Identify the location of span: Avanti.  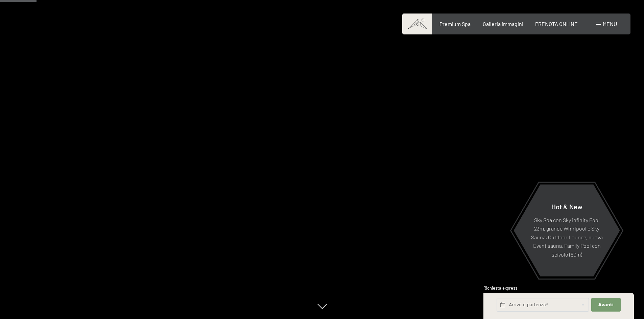
(606, 305).